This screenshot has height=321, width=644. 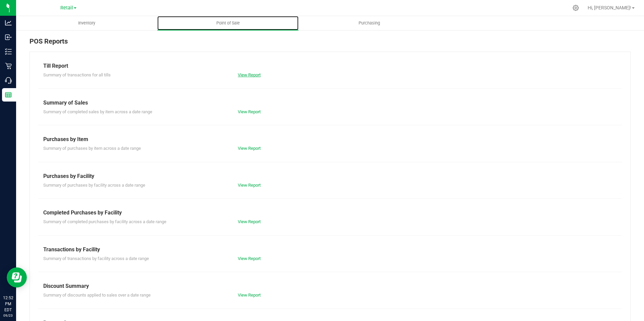 What do you see at coordinates (330, 139) in the screenshot?
I see `div: Purchases by Item` at bounding box center [330, 139].